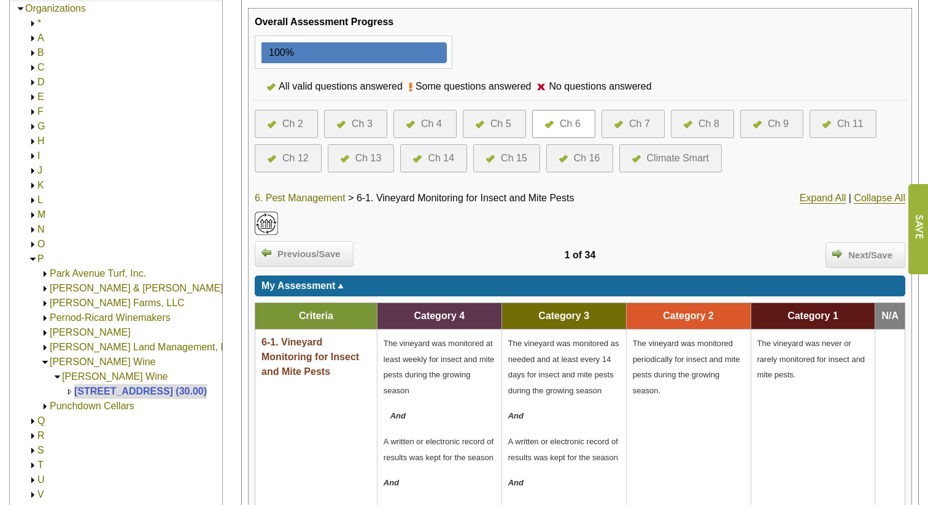 The width and height of the screenshot is (928, 505). Describe the element at coordinates (41, 214) in the screenshot. I see `a: M` at that location.